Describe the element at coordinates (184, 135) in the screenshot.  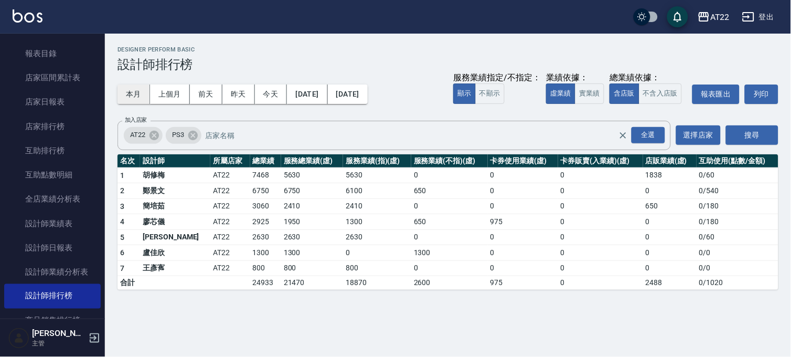
I see `div: PS3` at that location.